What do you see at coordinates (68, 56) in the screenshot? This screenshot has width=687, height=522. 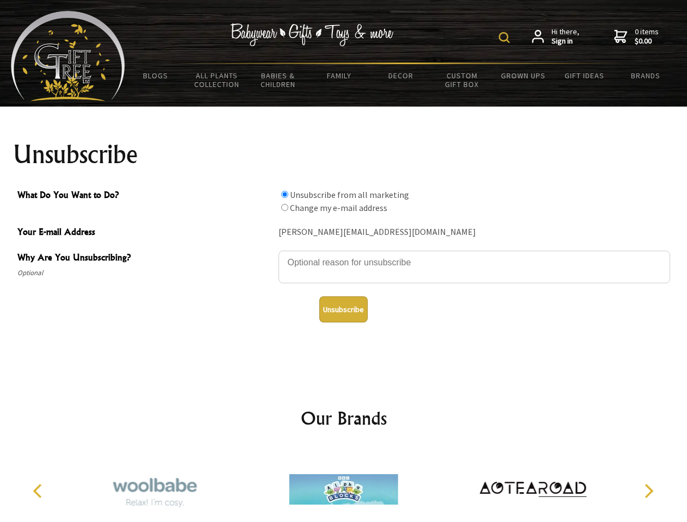 I see `img: Babyware - Gifts - Toys and more...` at bounding box center [68, 56].